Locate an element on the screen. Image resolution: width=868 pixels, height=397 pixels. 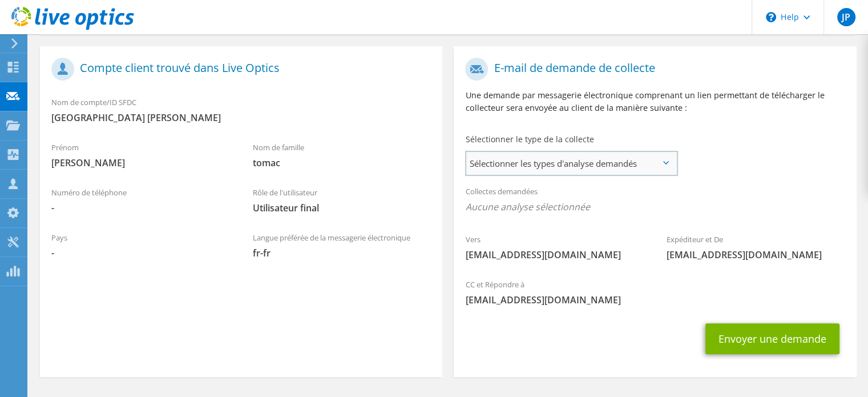
button: Envoyer une demande is located at coordinates (772, 338).